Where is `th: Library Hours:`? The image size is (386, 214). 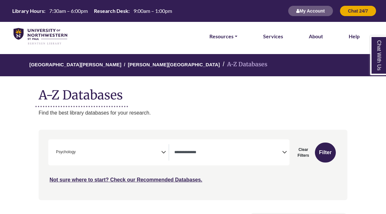 th: Library Hours: is located at coordinates (28, 11).